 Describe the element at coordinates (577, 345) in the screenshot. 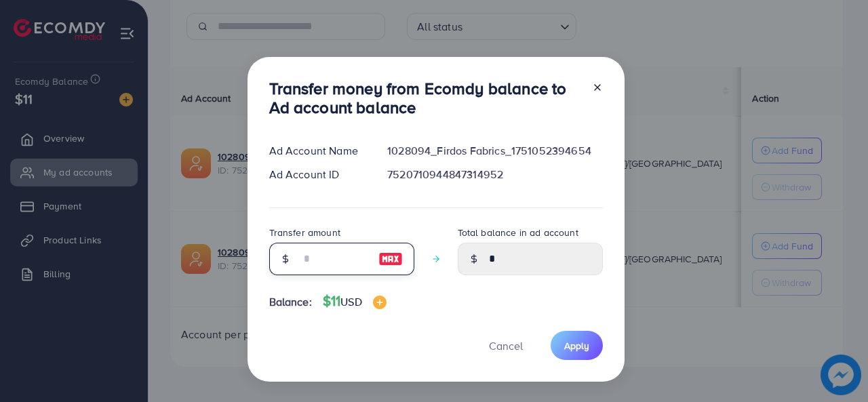

I see `button: Apply` at that location.